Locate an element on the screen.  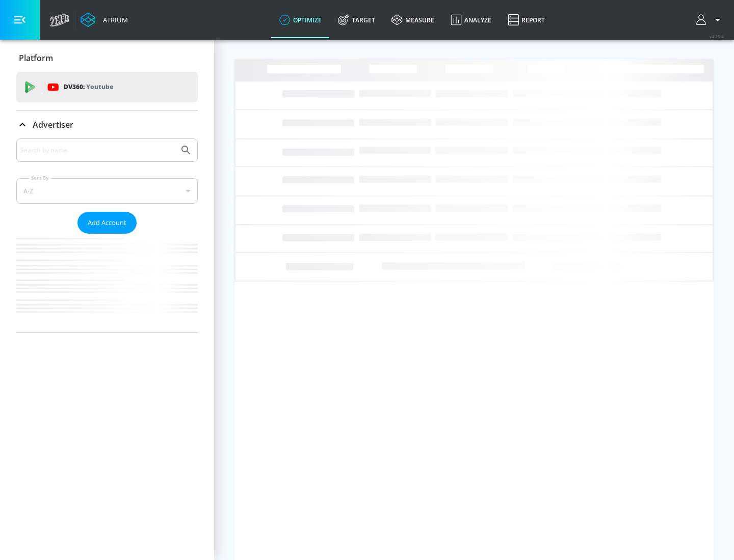
div: A-Z is located at coordinates (107, 191).